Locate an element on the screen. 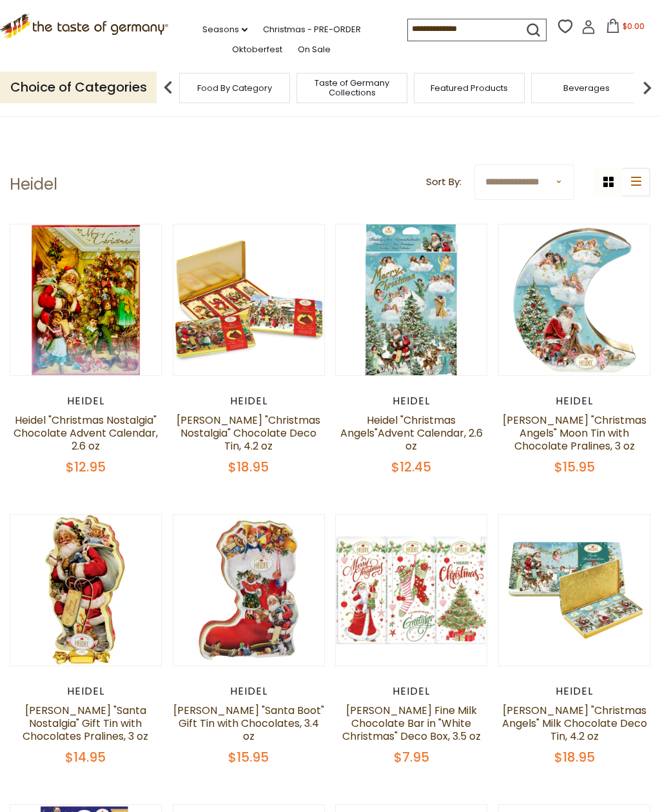 This screenshot has height=812, width=660. a: On Sale is located at coordinates (314, 49).